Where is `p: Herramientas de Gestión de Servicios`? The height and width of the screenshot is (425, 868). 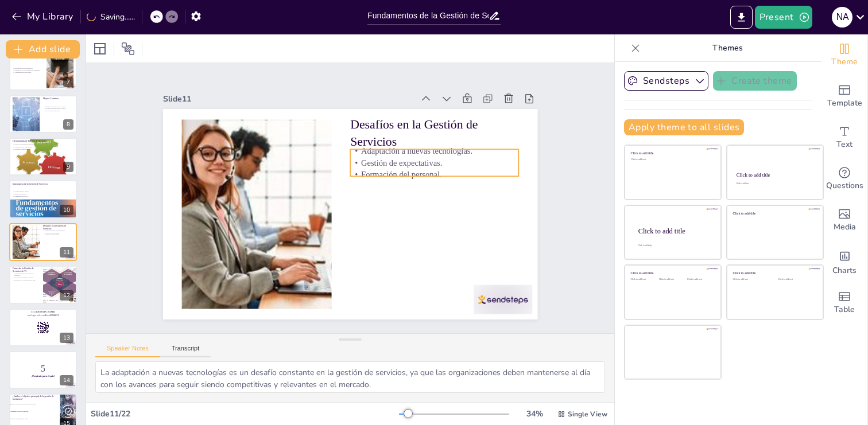 p: Herramientas de Gestión de Servicios is located at coordinates (43, 141).